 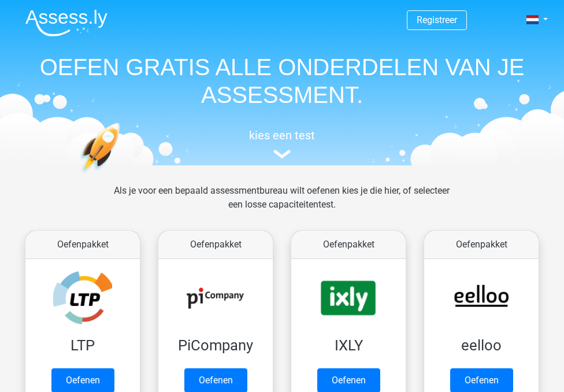 What do you see at coordinates (282, 143) in the screenshot?
I see `a: kies een test` at bounding box center [282, 143].